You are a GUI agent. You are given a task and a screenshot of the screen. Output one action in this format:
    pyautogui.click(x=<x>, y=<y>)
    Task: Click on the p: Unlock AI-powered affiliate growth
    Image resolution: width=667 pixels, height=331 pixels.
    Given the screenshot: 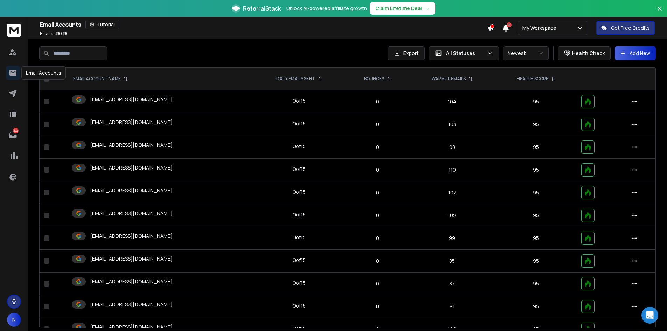 What is the action you would take?
    pyautogui.click(x=327, y=8)
    